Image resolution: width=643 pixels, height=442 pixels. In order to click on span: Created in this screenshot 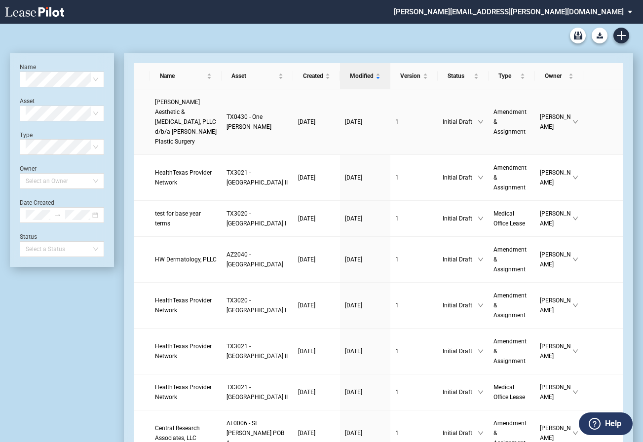, I will do `click(313, 76)`.